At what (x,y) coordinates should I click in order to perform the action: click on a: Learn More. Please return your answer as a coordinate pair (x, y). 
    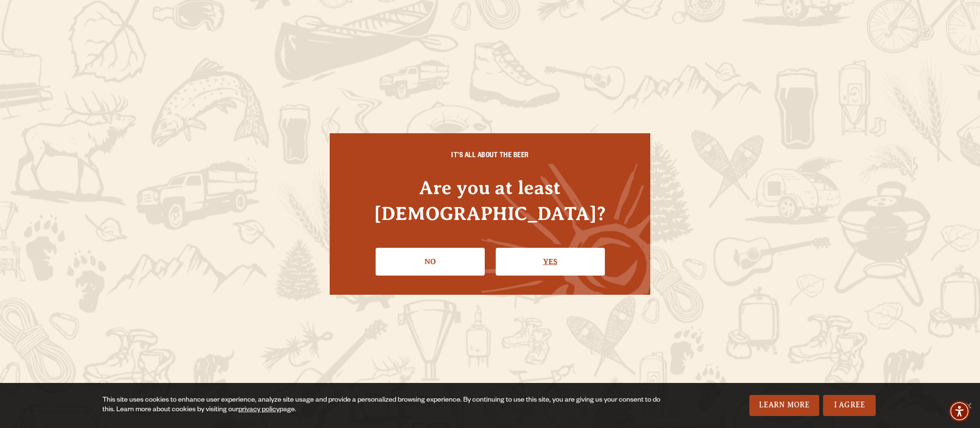
    Looking at the image, I should click on (784, 406).